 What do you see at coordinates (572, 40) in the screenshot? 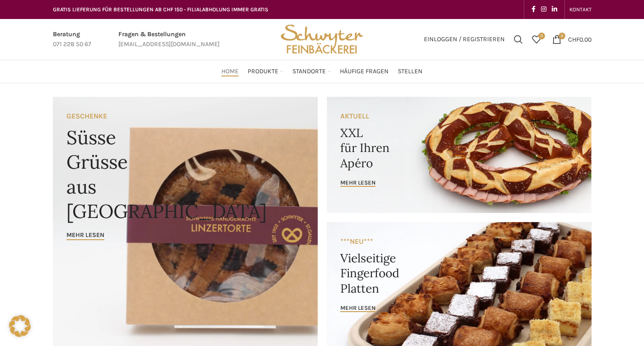
I see `a: 0 CHF0.00` at bounding box center [572, 40].